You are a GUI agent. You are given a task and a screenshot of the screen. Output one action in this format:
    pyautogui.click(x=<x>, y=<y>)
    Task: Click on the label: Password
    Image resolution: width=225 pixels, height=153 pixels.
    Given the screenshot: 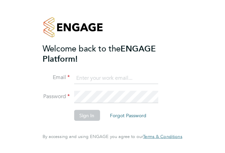 What is the action you would take?
    pyautogui.click(x=56, y=96)
    